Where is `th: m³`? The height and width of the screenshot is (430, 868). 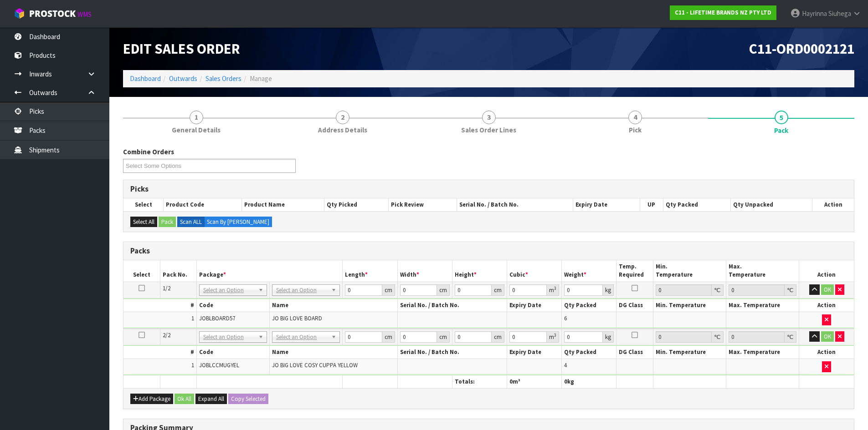 th: m³ is located at coordinates (534, 381).